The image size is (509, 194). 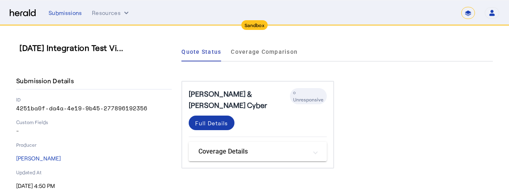 What do you see at coordinates (264, 52) in the screenshot?
I see `a: Coverage Comparison` at bounding box center [264, 52].